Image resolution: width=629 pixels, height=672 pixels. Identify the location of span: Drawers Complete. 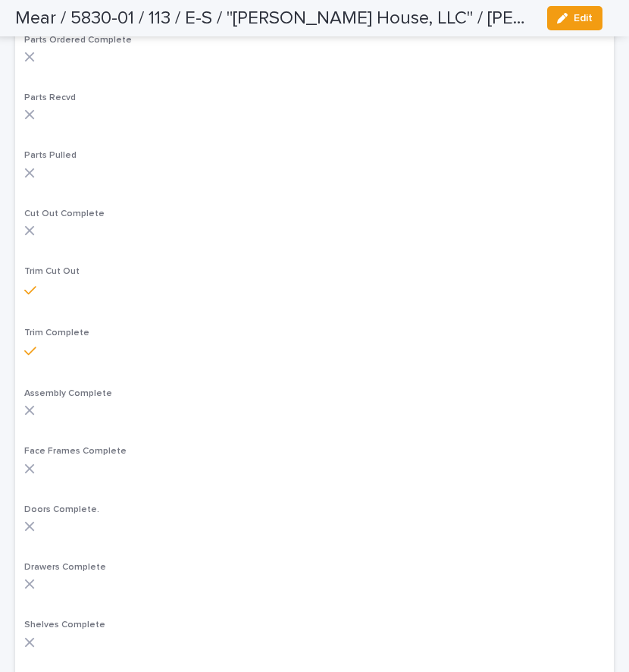
(65, 567).